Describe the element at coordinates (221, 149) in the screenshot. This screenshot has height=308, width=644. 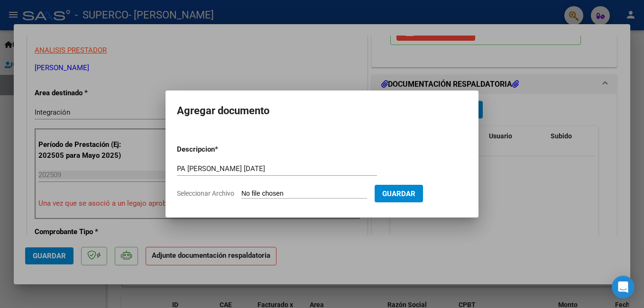
I see `p: Descripcion` at that location.